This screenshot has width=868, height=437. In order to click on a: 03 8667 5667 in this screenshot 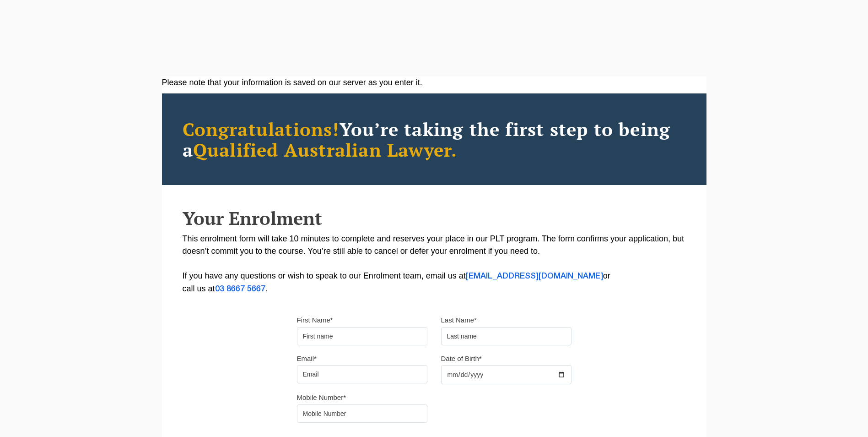, I will do `click(240, 289)`.